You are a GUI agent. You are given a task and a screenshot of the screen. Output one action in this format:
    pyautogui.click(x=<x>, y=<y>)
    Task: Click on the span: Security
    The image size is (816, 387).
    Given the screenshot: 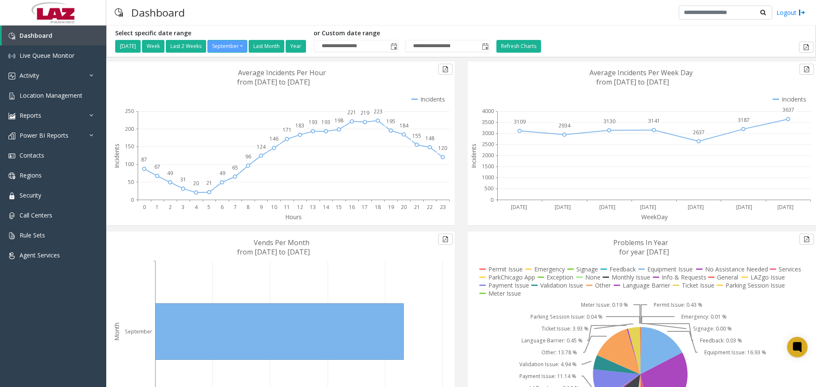 What is the action you would take?
    pyautogui.click(x=30, y=195)
    